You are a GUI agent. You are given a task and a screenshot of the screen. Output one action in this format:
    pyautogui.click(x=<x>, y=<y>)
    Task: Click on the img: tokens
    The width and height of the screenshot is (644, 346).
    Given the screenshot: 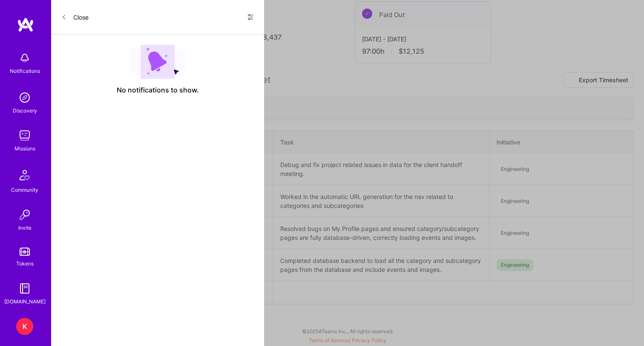 What is the action you would take?
    pyautogui.click(x=24, y=251)
    